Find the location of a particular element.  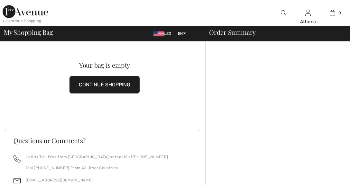

div: Order Summary is located at coordinates (274, 32).